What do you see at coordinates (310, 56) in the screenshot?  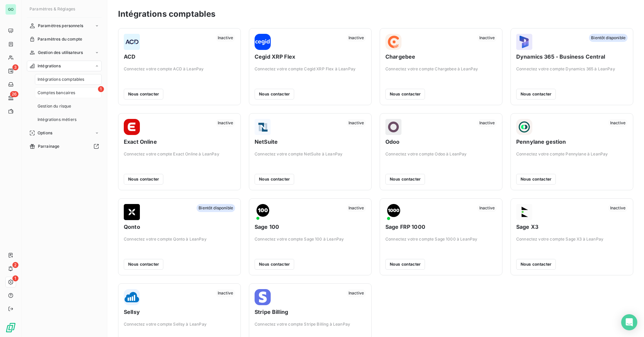 I see `span: Cegid XRP Flex` at bounding box center [310, 56].